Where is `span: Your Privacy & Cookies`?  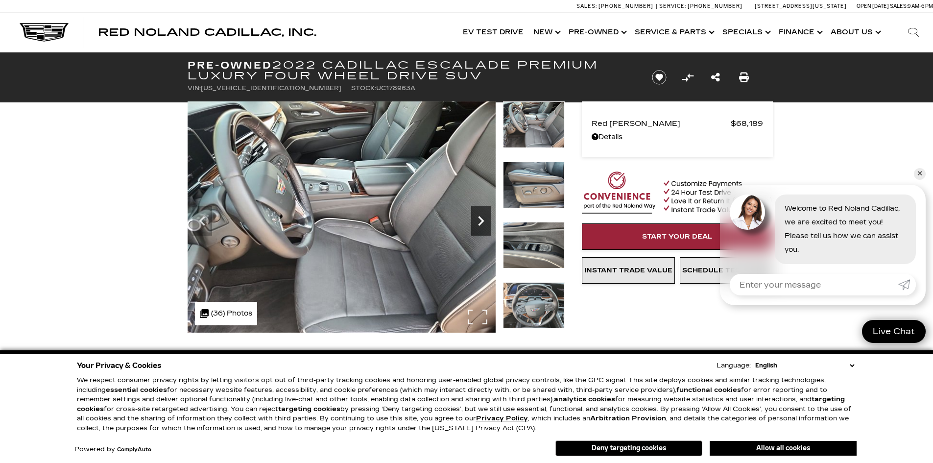
span: Your Privacy & Cookies is located at coordinates (119, 365).